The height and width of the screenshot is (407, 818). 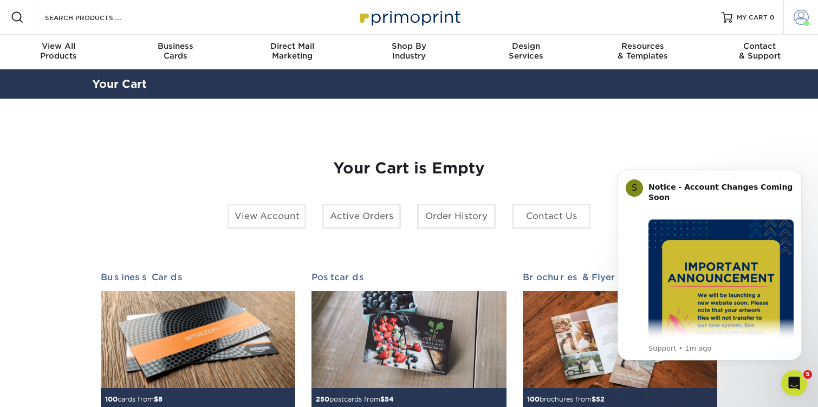 I want to click on div: message notification from Support, 1m ago. Notice - Account Changes Coming Soon ​ Past Order File..., so click(x=108, y=105).